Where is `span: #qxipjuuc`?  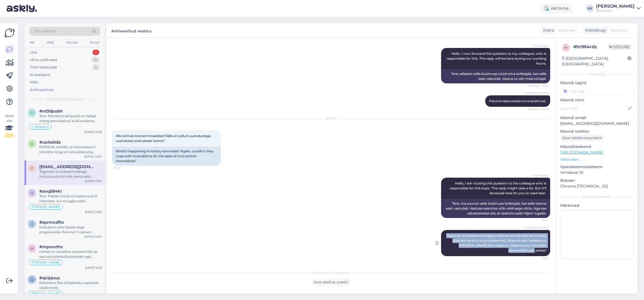
span: #qxipjuuc is located at coordinates (49, 278).